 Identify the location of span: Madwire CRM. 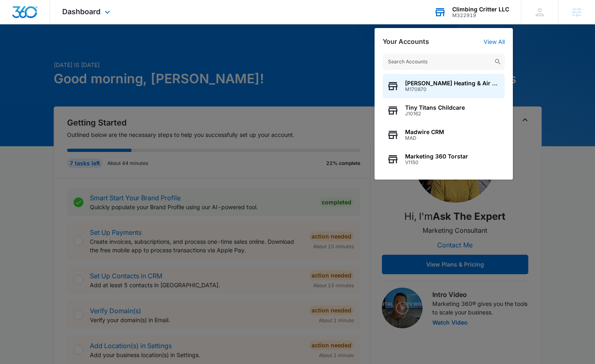
(425, 132).